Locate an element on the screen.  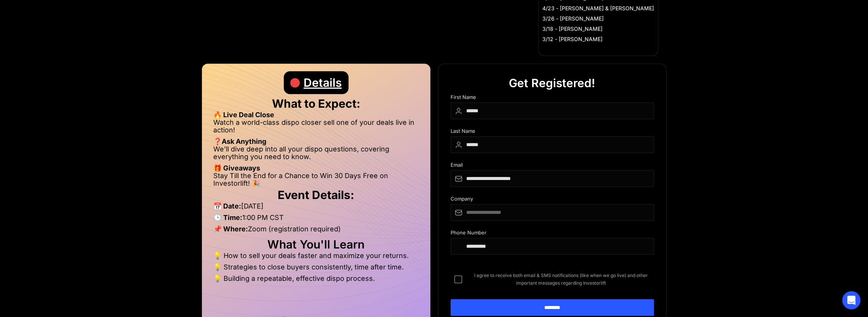
strong: 🔥 Live Deal Close is located at coordinates (244, 114).